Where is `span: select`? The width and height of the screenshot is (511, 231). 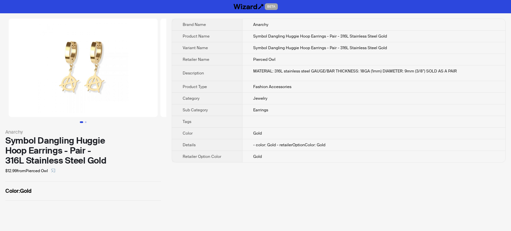 span: select is located at coordinates (53, 171).